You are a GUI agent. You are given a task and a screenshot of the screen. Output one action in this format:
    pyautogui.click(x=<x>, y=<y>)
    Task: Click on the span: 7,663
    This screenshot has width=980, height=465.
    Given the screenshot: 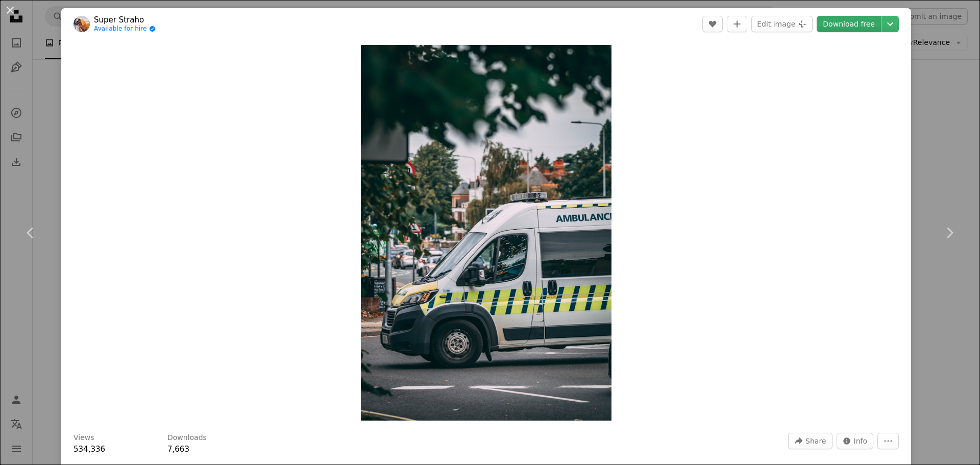 What is the action you would take?
    pyautogui.click(x=178, y=450)
    